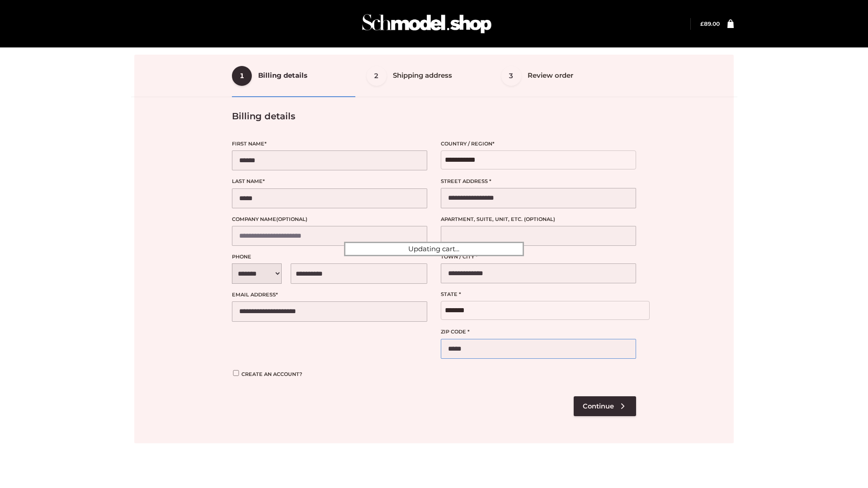 The height and width of the screenshot is (488, 868). I want to click on div: Updating cart..., so click(434, 249).